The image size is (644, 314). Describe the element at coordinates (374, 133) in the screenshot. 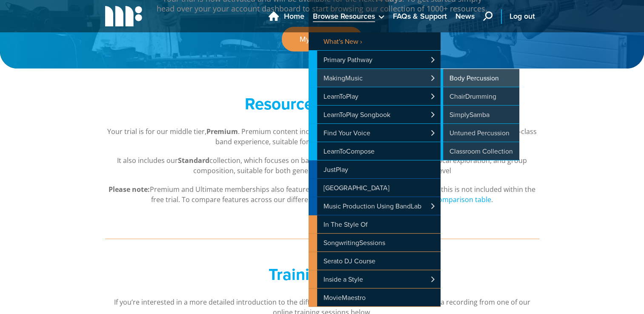

I see `a: Find Your Voice` at that location.